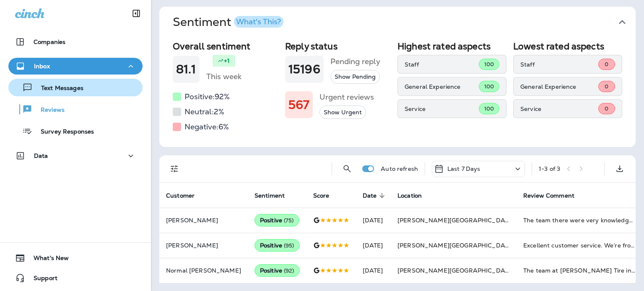 The image size is (644, 291). What do you see at coordinates (289, 271) in the screenshot?
I see `span: ( 92 )` at bounding box center [289, 271].